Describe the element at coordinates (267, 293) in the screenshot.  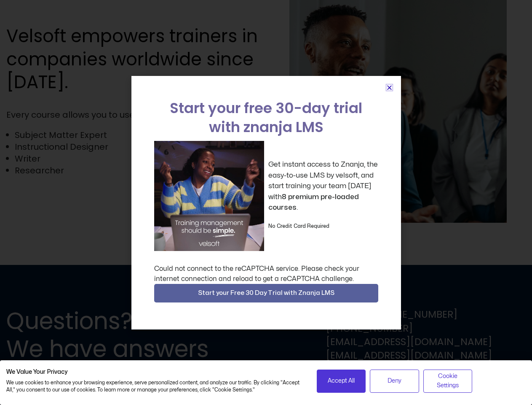
I see `button: Start your Free 30 Day Trial with Znanja LMS` at that location.